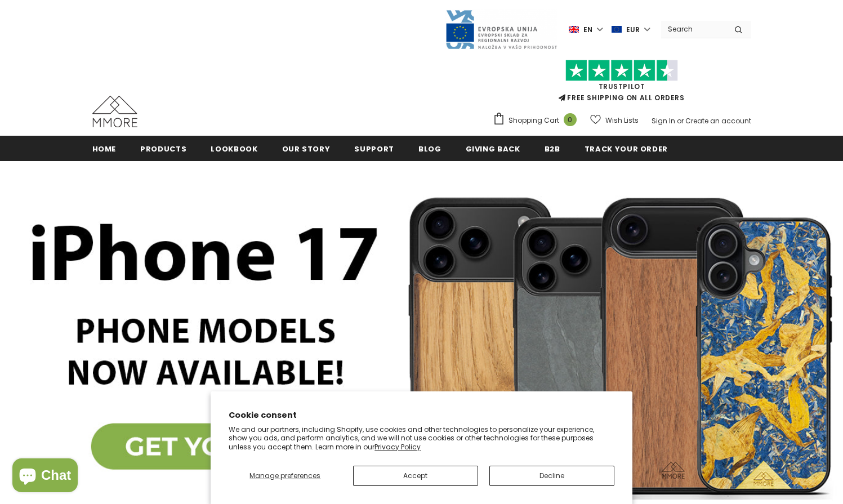 The width and height of the screenshot is (843, 504). What do you see at coordinates (621, 71) in the screenshot?
I see `img: Trust Pilot Stars` at bounding box center [621, 71].